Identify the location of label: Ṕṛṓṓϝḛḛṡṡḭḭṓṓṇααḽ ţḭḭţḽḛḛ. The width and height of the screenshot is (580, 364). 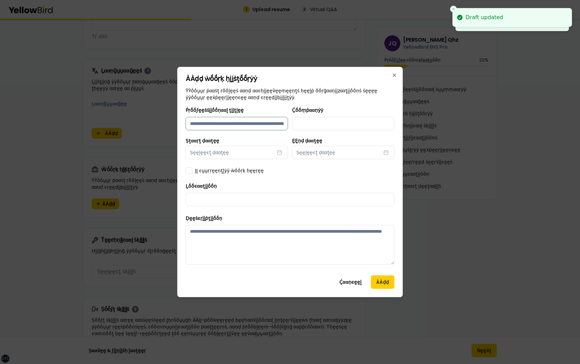
(215, 110).